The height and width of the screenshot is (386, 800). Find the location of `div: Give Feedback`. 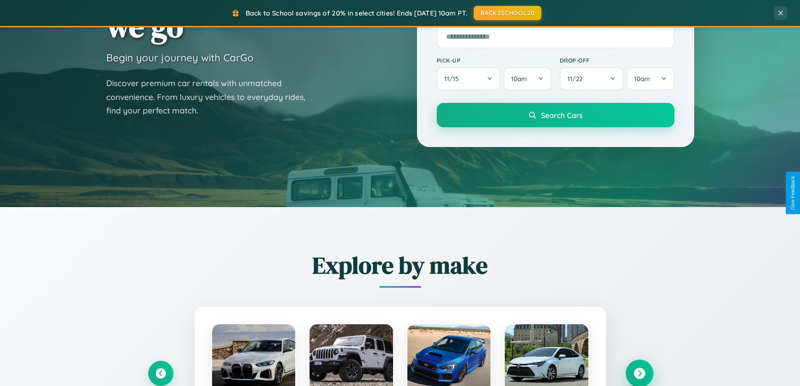

div: Give Feedback is located at coordinates (793, 193).